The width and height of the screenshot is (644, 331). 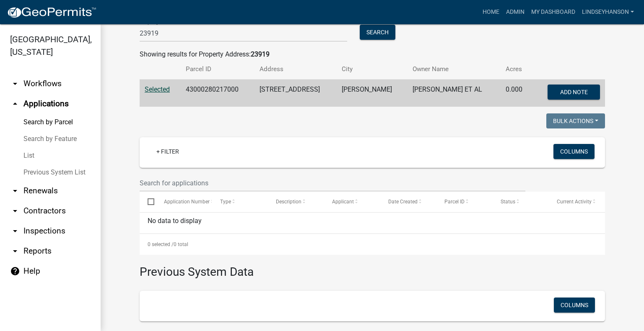 I want to click on span: Status, so click(x=508, y=202).